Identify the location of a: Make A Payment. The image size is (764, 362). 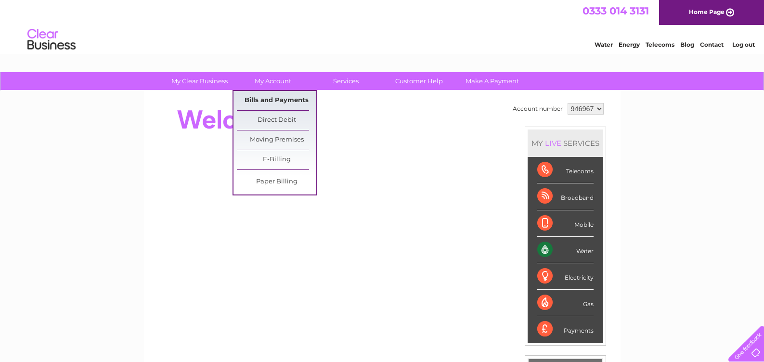
(492, 81).